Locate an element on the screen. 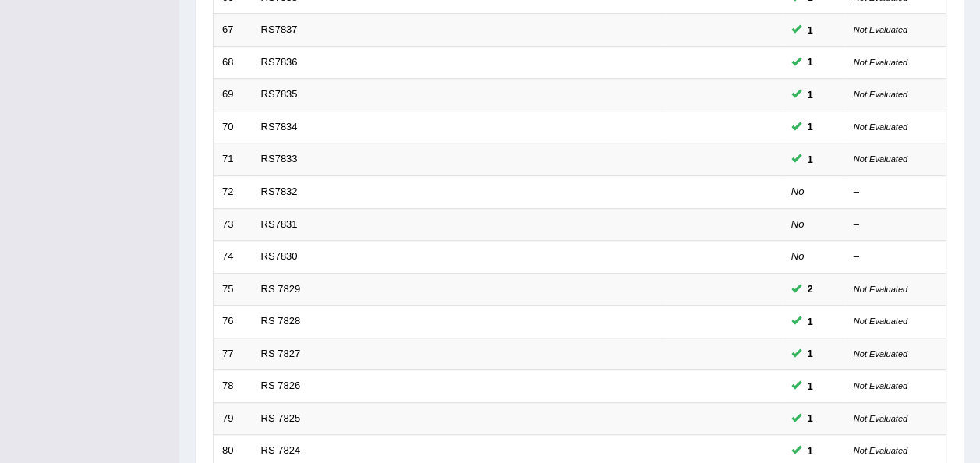  td: 68 is located at coordinates (233, 62).